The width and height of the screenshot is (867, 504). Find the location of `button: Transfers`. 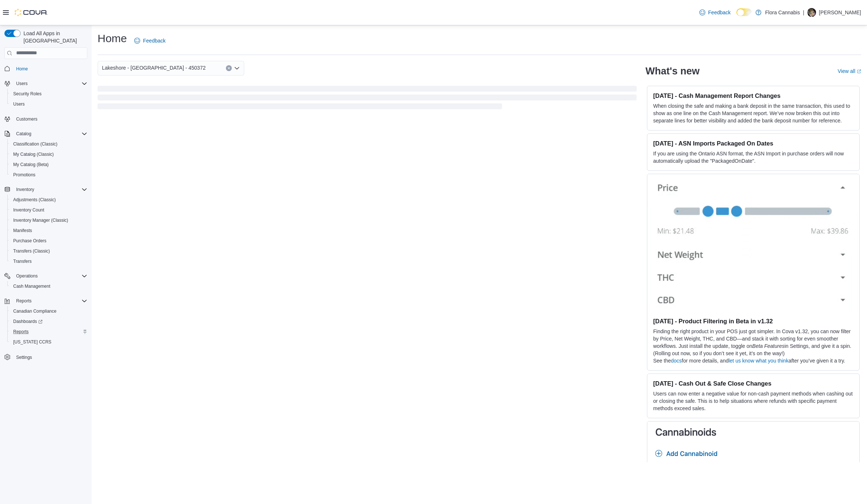

button: Transfers is located at coordinates (49, 262).